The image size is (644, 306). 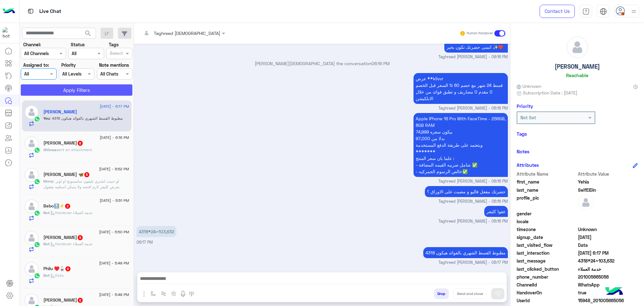 What do you see at coordinates (46, 118) in the screenshot?
I see `span: You` at bounding box center [46, 118].